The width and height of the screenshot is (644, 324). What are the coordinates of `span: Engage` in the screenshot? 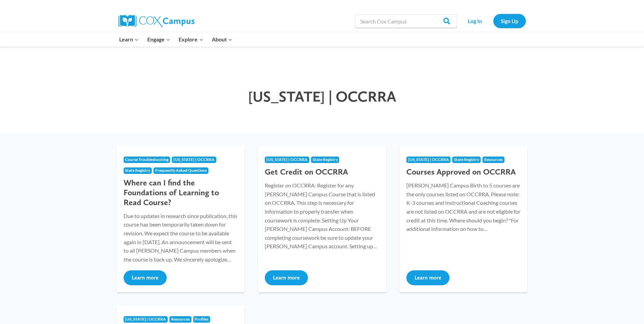 It's located at (159, 39).